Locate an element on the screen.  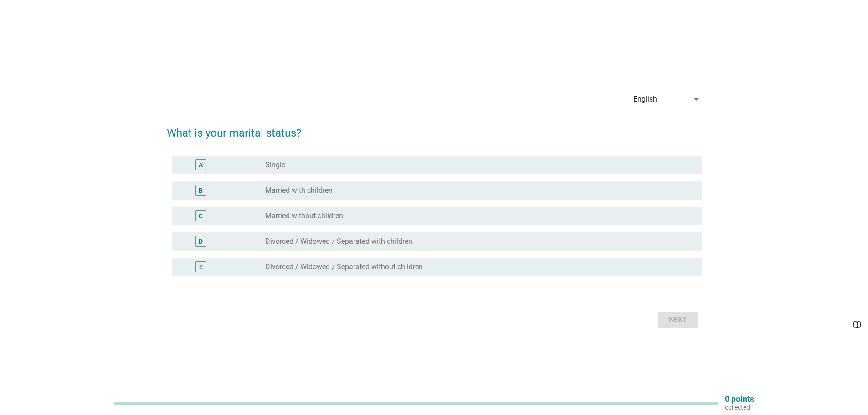
div: C is located at coordinates (200, 215).